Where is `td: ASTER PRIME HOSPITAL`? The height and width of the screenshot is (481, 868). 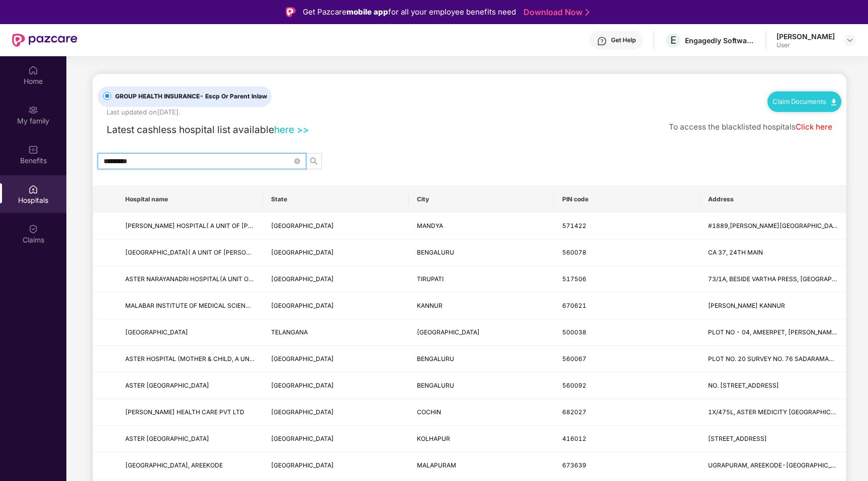 td: ASTER PRIME HOSPITAL is located at coordinates (190, 332).